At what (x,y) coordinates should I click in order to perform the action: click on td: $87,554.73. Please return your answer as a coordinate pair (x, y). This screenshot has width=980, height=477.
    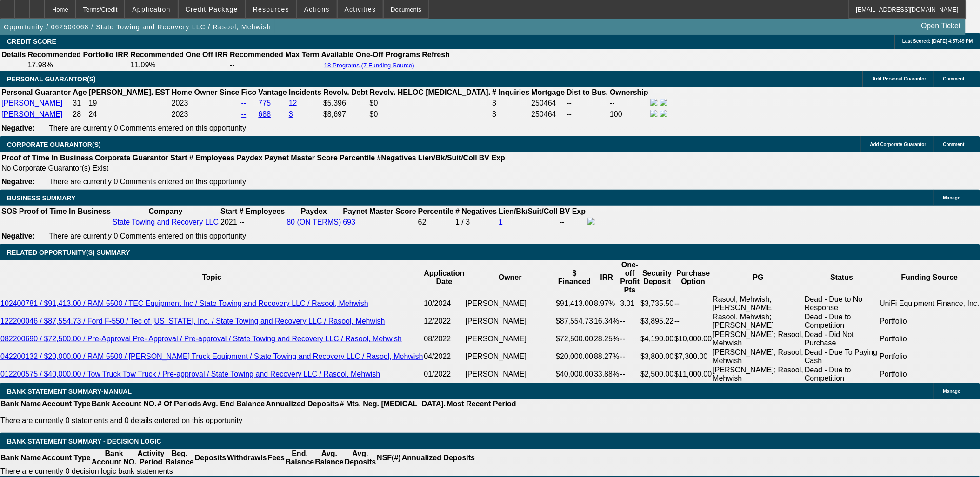
    Looking at the image, I should click on (574, 321).